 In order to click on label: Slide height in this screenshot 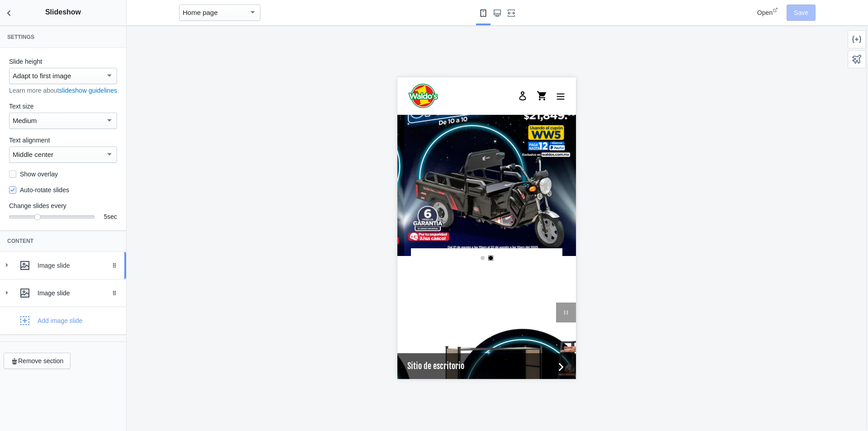, I will do `click(63, 62)`.